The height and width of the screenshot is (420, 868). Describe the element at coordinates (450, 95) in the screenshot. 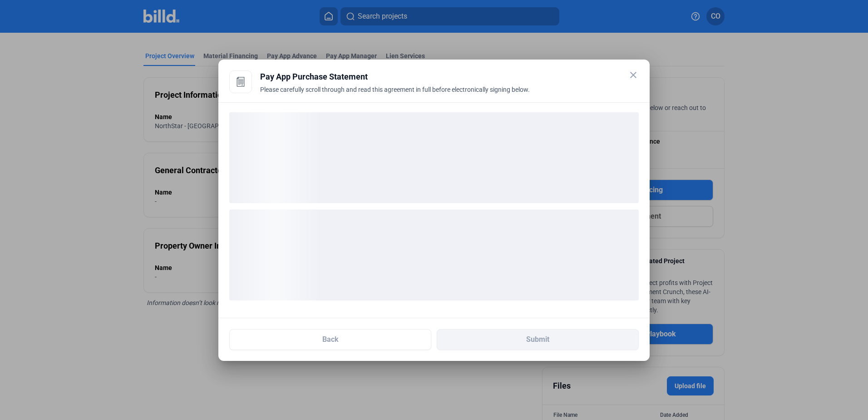

I see `div: Please carefully scroll through and read this agreement in full before electronically signing below.` at that location.